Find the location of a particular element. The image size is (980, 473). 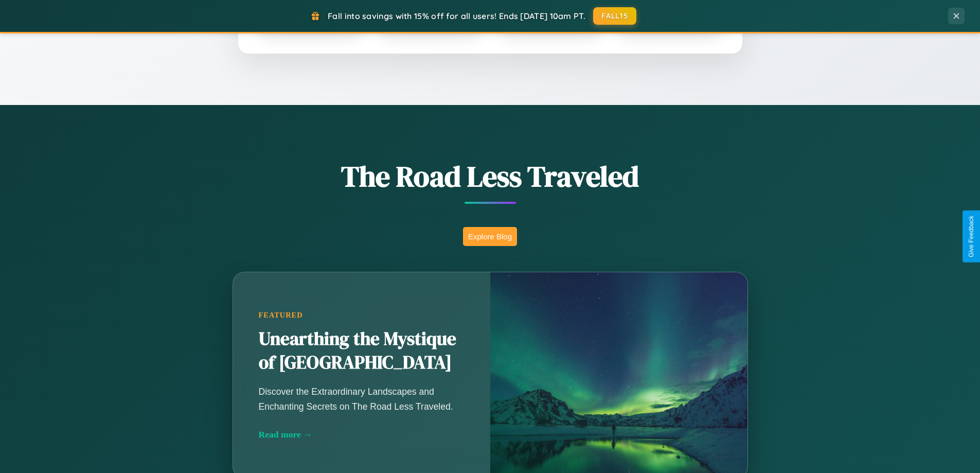

div: Give Feedback is located at coordinates (971, 236).